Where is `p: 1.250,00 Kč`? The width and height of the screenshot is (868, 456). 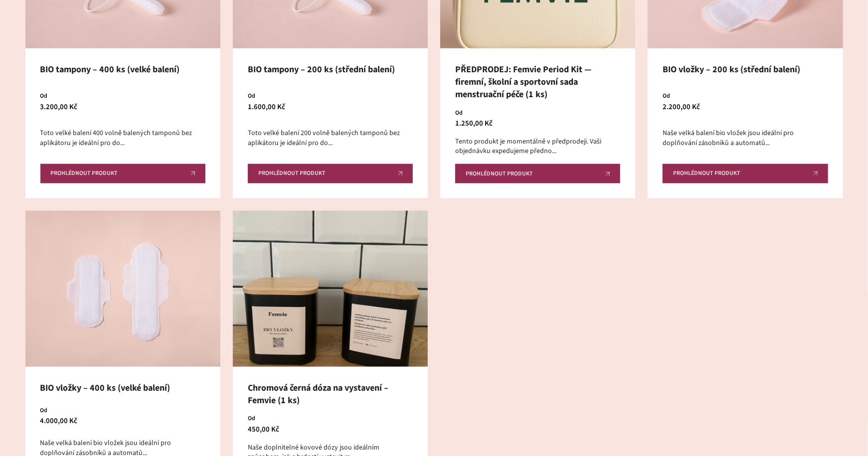
p: 1.250,00 Kč is located at coordinates (480, 119).